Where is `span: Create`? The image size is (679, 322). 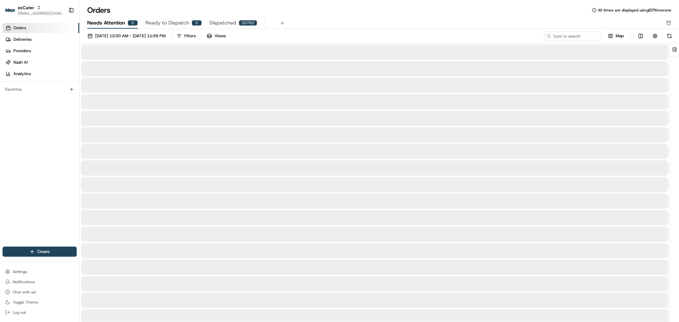
span: Create is located at coordinates (43, 252).